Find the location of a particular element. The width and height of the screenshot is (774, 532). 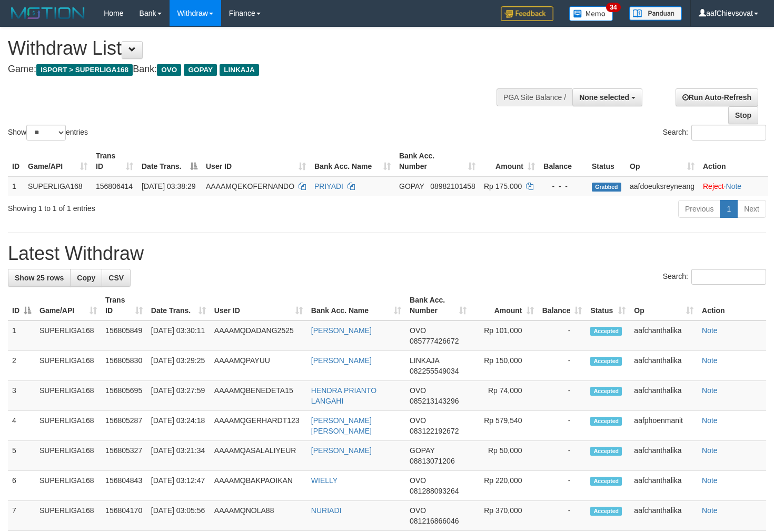

h4: Game: Bank: is located at coordinates (257, 70).